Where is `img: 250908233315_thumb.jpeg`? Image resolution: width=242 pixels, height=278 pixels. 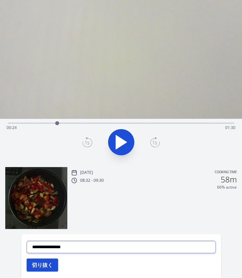 img: 250908233315_thumb.jpeg is located at coordinates (36, 198).